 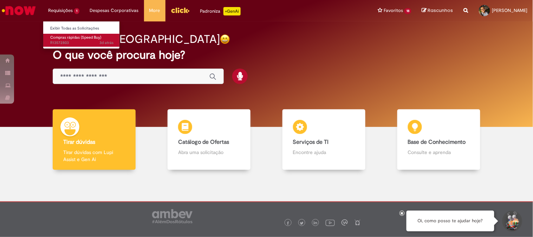 I want to click on span: R13572803, so click(x=82, y=43).